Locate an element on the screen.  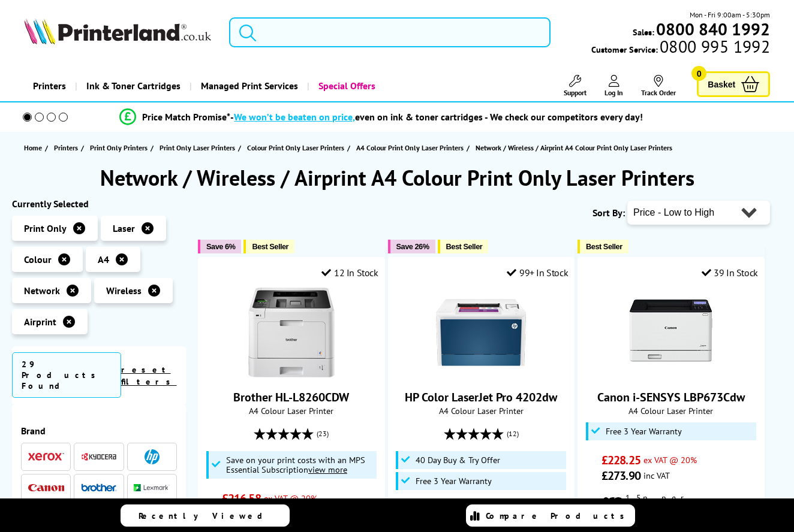
span: Colour is located at coordinates (38, 260).